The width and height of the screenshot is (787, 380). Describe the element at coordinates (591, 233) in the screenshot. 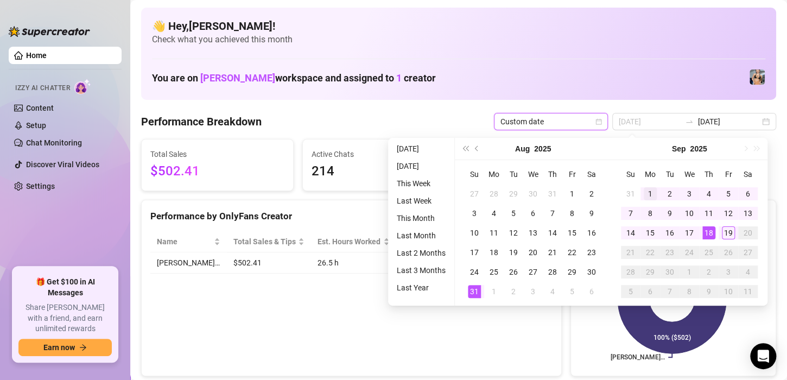

I see `td: 2025-08-16` at that location.